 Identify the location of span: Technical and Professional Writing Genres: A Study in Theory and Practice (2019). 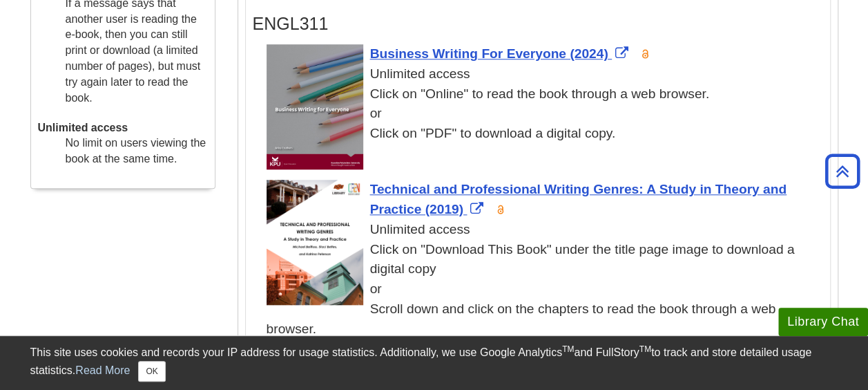
(578, 199).